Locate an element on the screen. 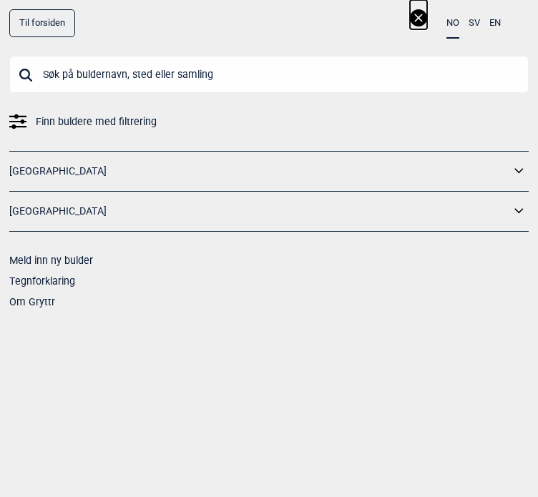 The image size is (538, 497). button: SV is located at coordinates (474, 23).